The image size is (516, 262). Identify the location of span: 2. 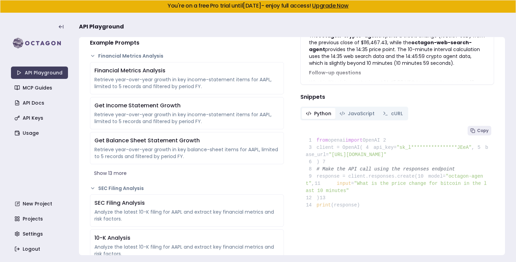
(385, 140).